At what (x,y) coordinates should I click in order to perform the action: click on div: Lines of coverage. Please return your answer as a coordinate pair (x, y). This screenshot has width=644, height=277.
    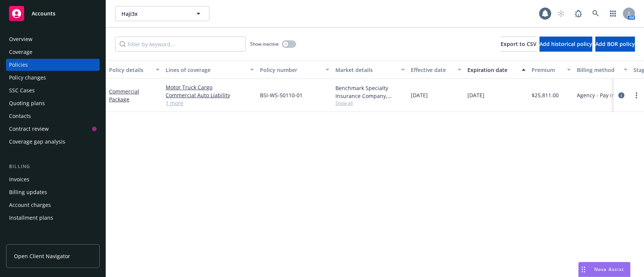
    Looking at the image, I should click on (206, 70).